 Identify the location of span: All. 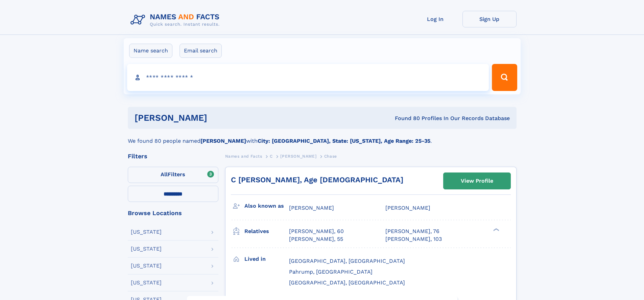
(164, 174).